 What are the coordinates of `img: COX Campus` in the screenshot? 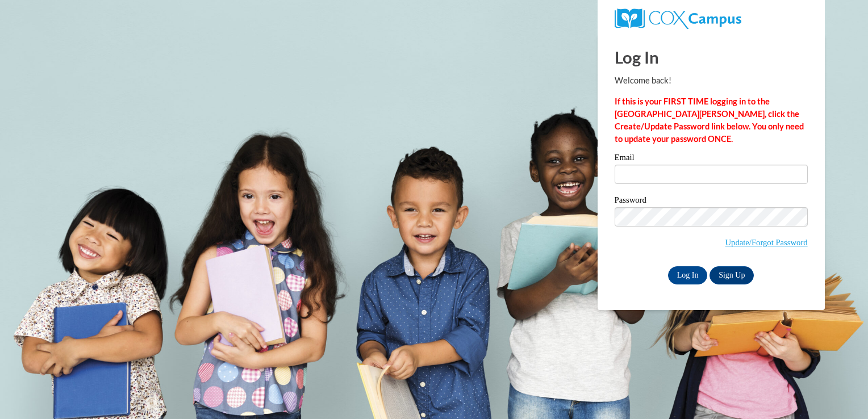 It's located at (678, 18).